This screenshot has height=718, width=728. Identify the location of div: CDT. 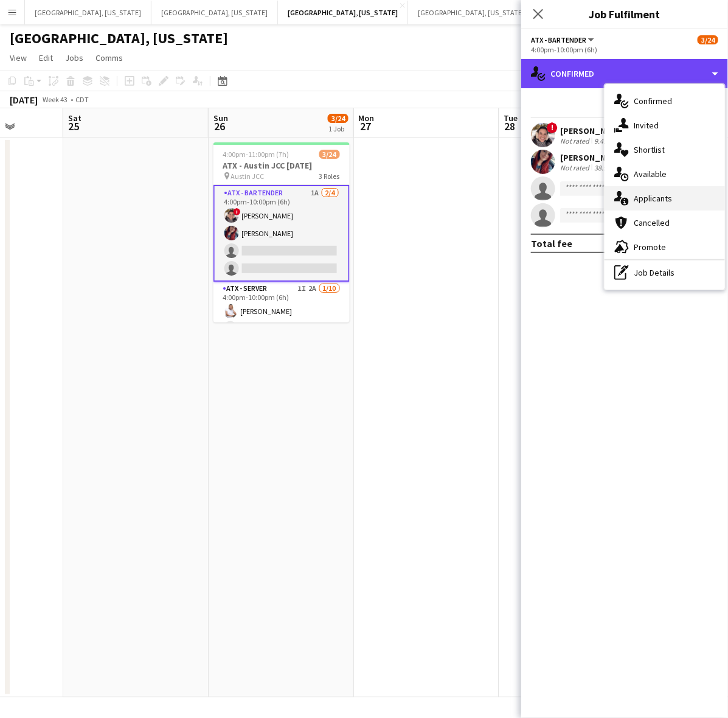
(82, 99).